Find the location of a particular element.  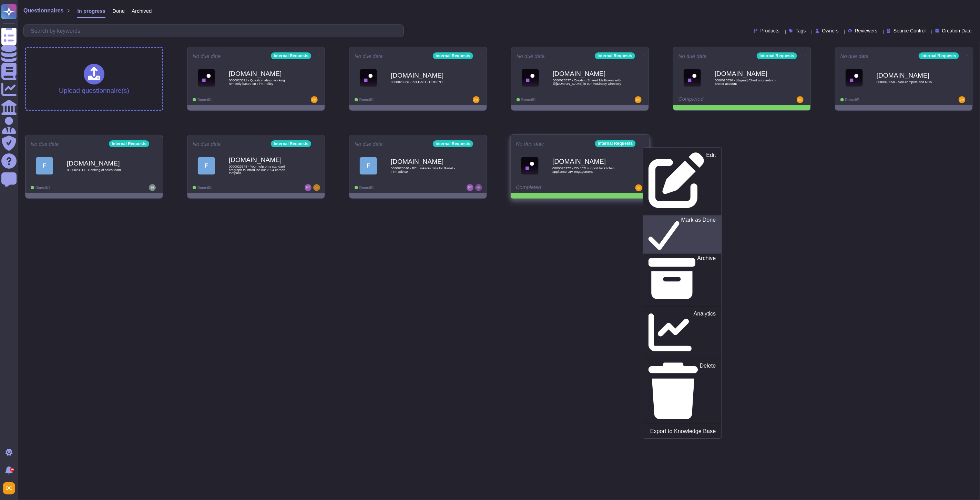

span: Owners is located at coordinates (830, 31).